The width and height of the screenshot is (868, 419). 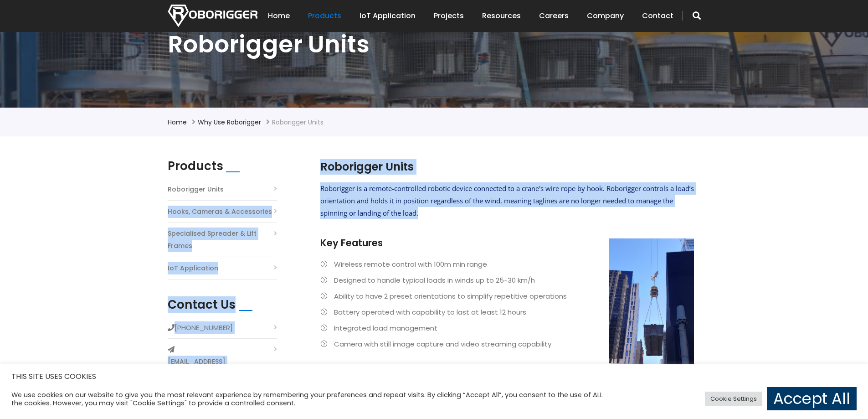 What do you see at coordinates (434, 376) in the screenshot?
I see `h5: THIS SITE USES COOKIES` at bounding box center [434, 376].